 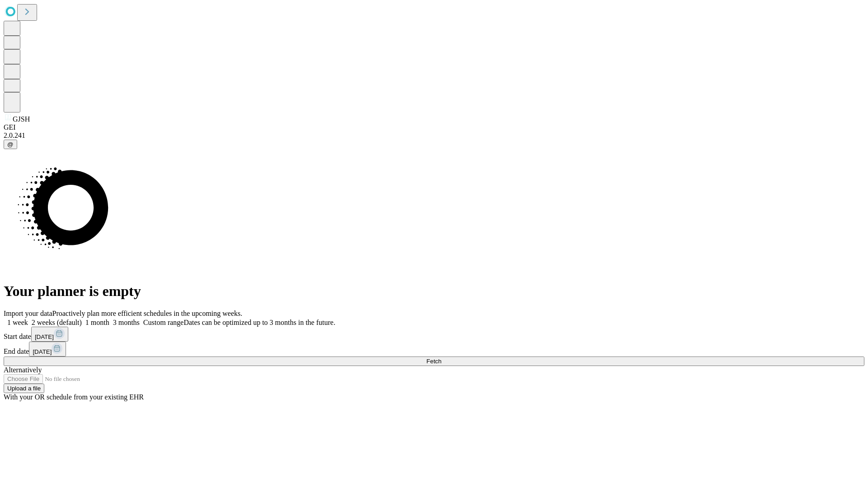 I want to click on span: Custom range, so click(x=164, y=323).